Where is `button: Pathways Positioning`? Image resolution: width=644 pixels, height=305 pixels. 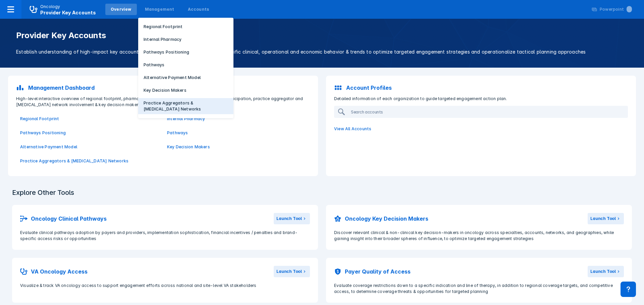
button: Pathways Positioning is located at coordinates (186, 52).